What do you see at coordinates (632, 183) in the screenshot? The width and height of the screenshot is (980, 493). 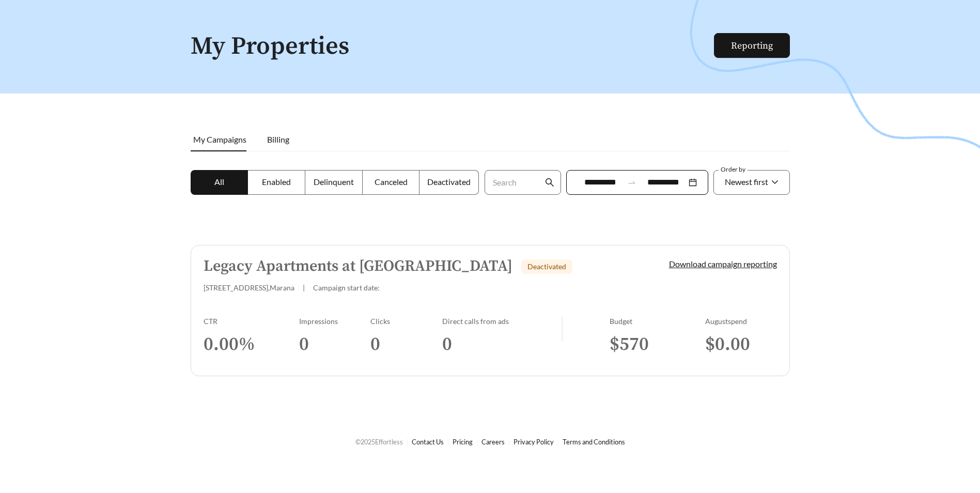 I see `span: to` at bounding box center [632, 183].